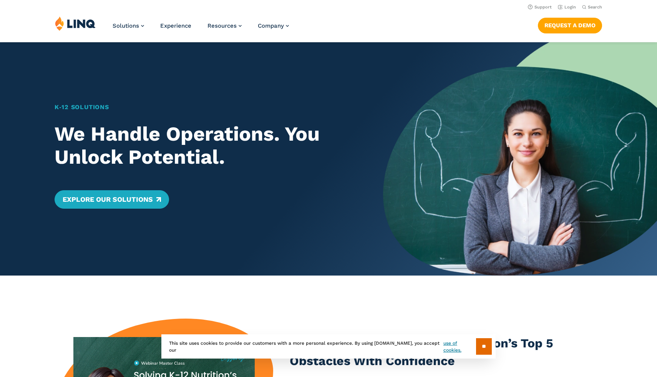 The height and width of the screenshot is (377, 657). I want to click on h1: K‑12 Solutions, so click(205, 107).